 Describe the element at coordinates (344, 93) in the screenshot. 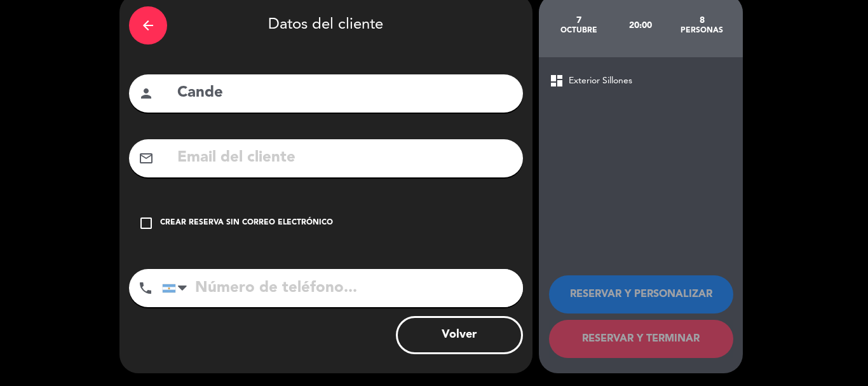

I see `input: Nombre del cliente` at that location.